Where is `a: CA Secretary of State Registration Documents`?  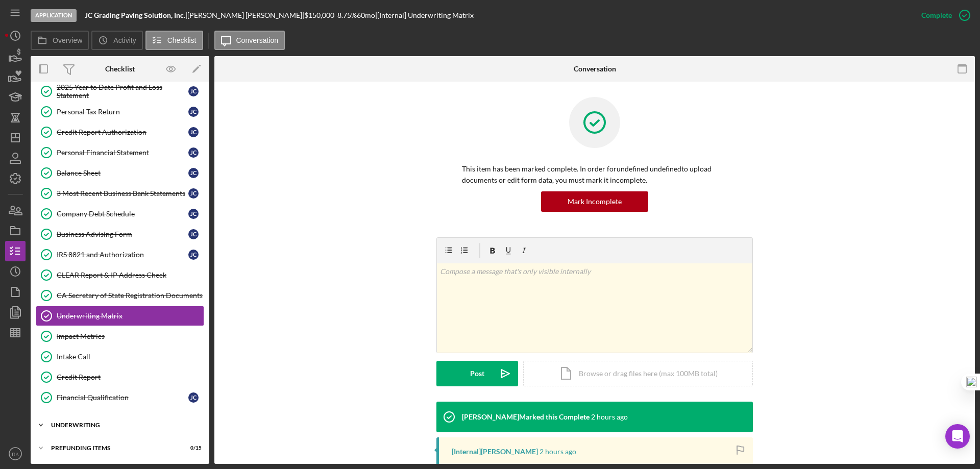 a: CA Secretary of State Registration Documents is located at coordinates (120, 295).